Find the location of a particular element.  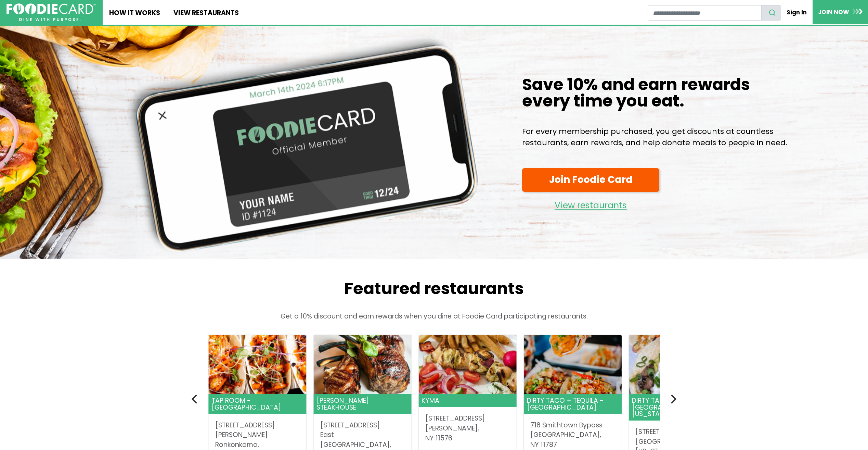

img: Dirty Taco + Tequila - Port Washington is located at coordinates (678, 364).